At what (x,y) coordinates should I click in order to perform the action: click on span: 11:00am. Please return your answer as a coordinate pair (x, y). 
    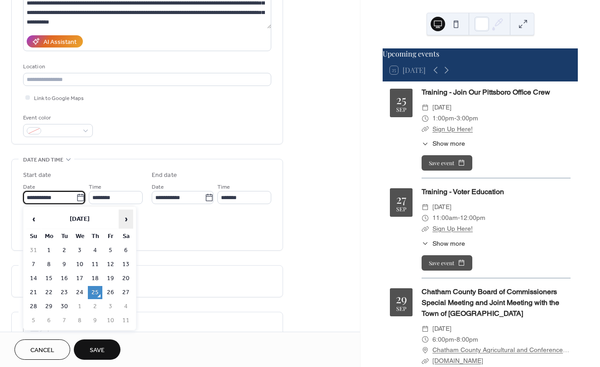
    Looking at the image, I should click on (445, 218).